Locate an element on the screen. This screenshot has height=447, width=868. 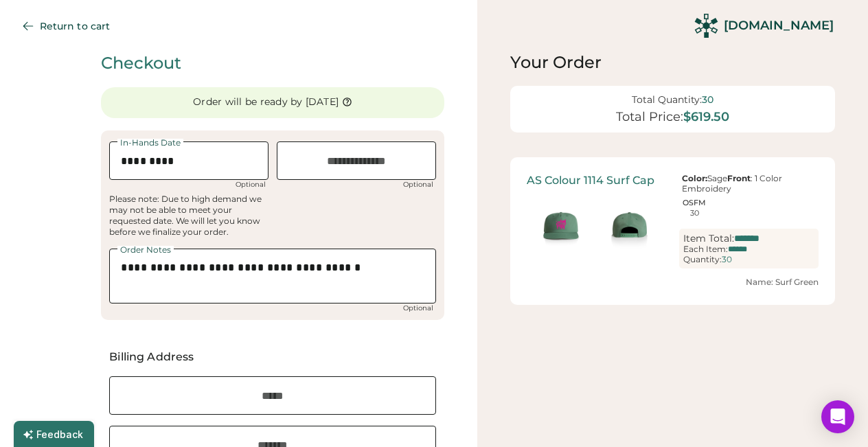
div: Each Item: is located at coordinates (705, 249).